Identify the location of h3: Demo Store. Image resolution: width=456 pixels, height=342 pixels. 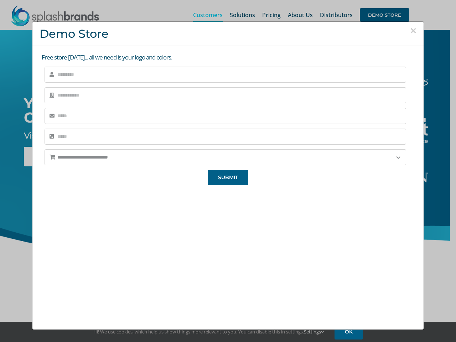
(228, 33).